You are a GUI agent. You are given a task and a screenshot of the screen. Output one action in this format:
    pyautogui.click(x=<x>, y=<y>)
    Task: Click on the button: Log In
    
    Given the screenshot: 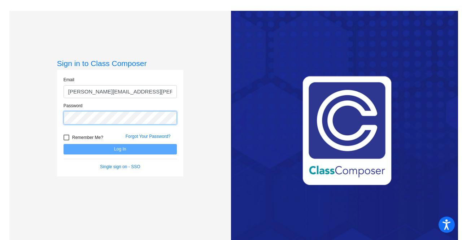 What is the action you would take?
    pyautogui.click(x=120, y=149)
    